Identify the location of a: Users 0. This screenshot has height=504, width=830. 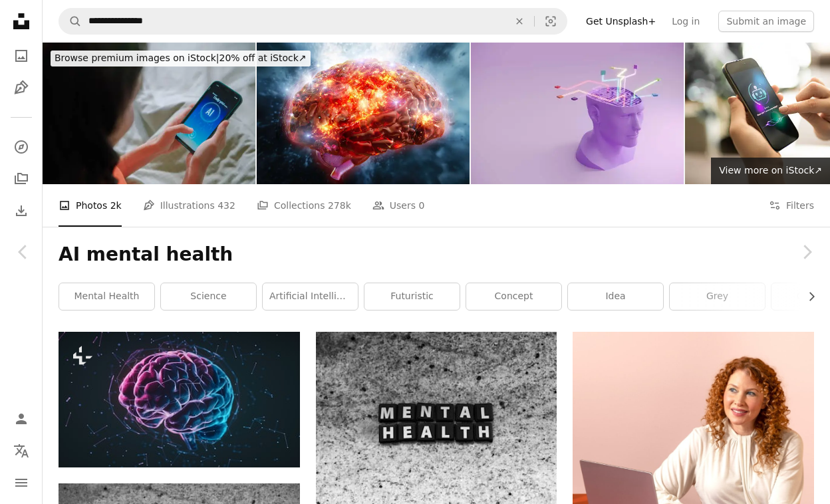
(398, 206).